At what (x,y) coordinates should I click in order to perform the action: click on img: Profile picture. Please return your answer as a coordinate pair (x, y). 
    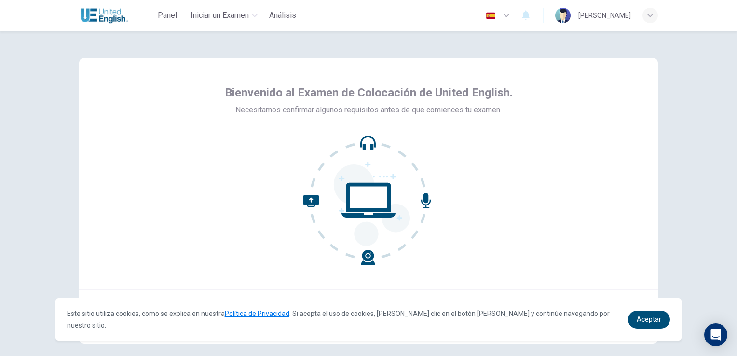
    Looking at the image, I should click on (563, 15).